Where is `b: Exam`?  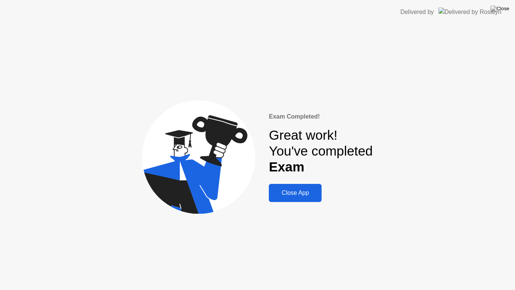
b: Exam is located at coordinates (287, 166).